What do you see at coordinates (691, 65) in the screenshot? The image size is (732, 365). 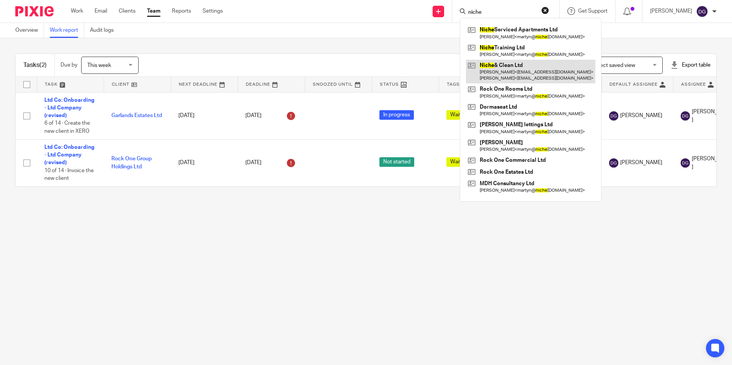 I see `div: Export table` at bounding box center [691, 65].